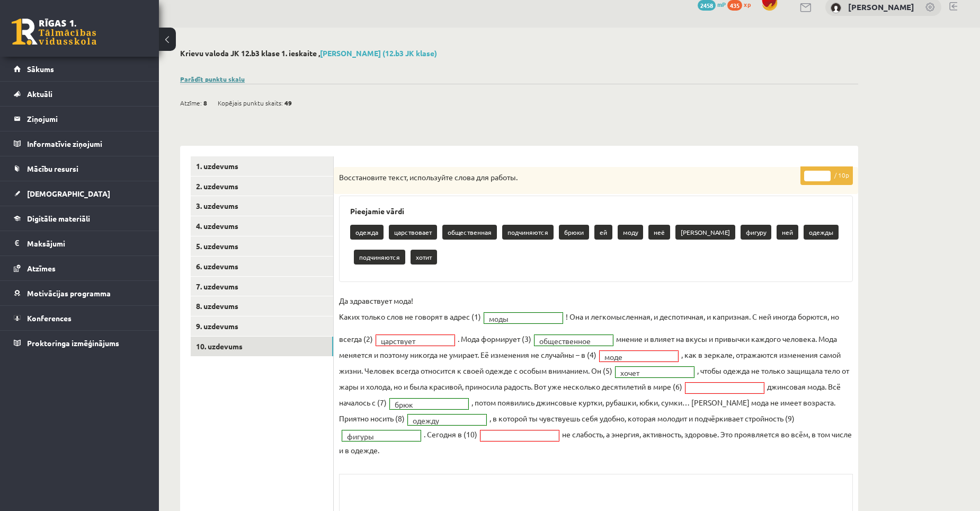 The width and height of the screenshot is (980, 511). What do you see at coordinates (429, 403) in the screenshot?
I see `a: брюк` at bounding box center [429, 403].